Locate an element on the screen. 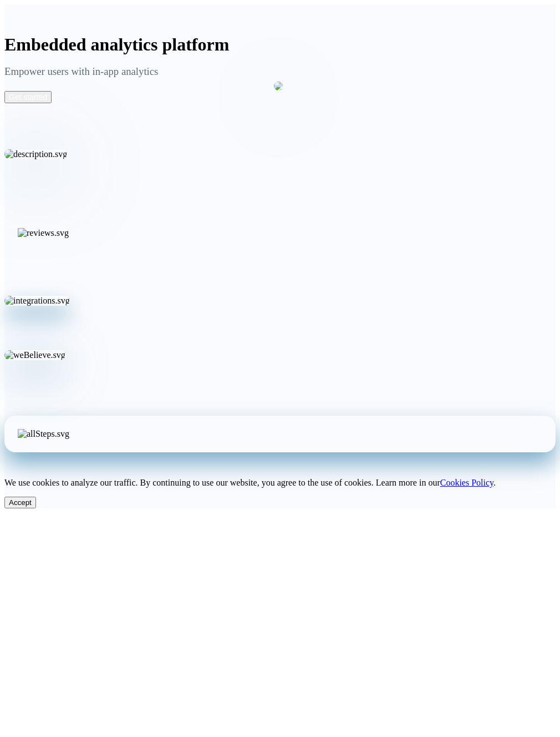 The width and height of the screenshot is (560, 737). img: weBelieve.svg is located at coordinates (35, 355).